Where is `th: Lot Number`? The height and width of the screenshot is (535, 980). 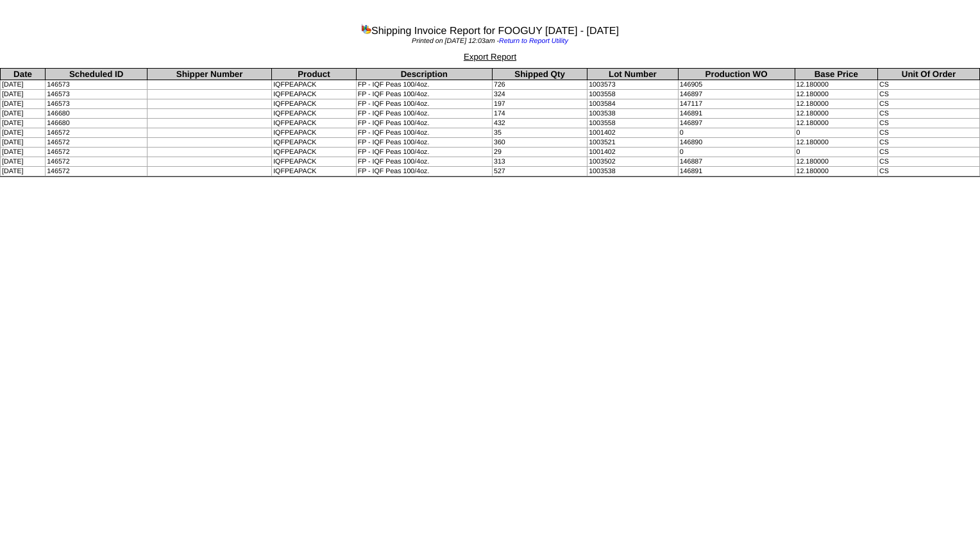
th: Lot Number is located at coordinates (632, 74).